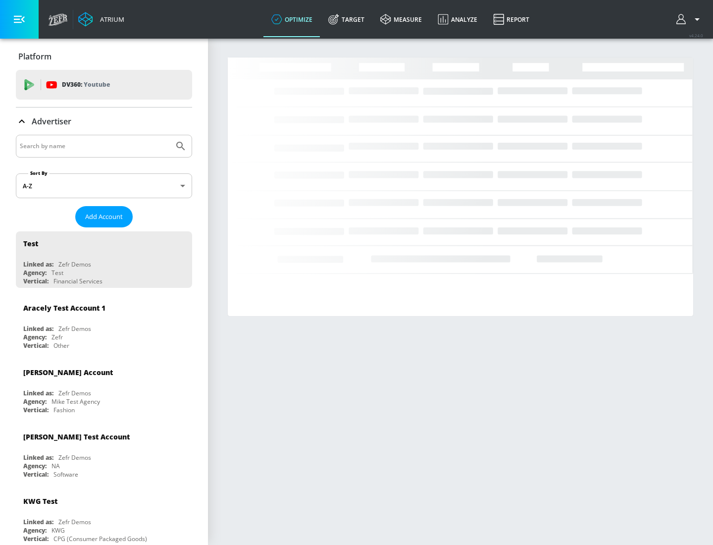 The width and height of the screenshot is (713, 545). Describe the element at coordinates (104, 85) in the screenshot. I see `div: DV360: Youtube` at that location.